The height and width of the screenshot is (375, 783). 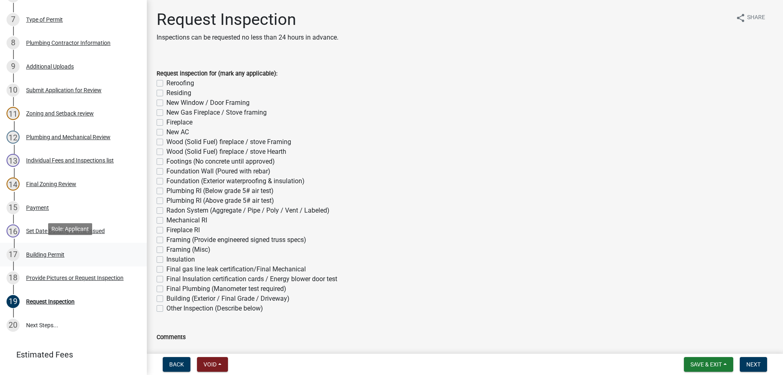 I want to click on button: Void, so click(x=213, y=364).